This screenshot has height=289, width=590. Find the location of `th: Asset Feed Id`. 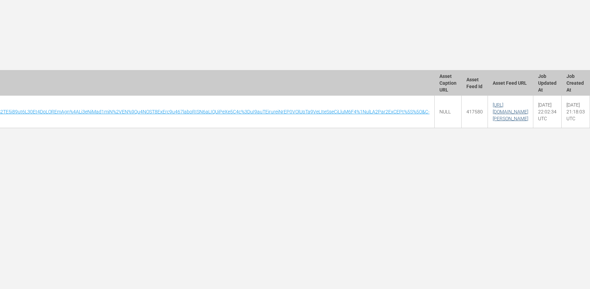

th: Asset Feed Id is located at coordinates (475, 83).